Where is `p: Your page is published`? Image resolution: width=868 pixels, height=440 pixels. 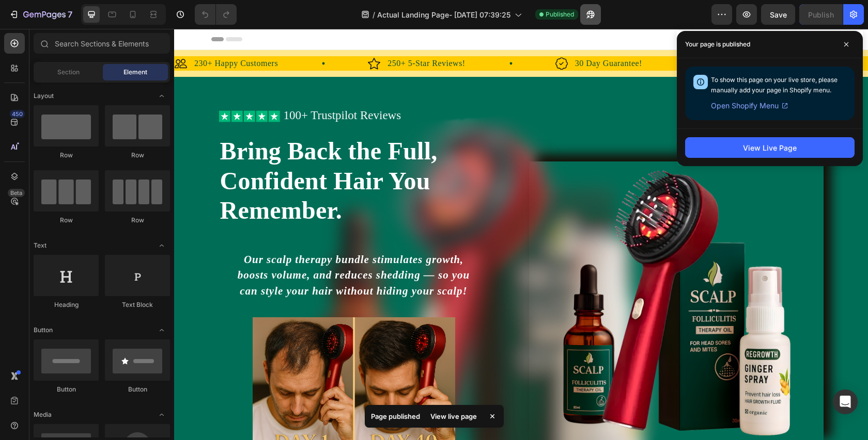
p: Your page is published is located at coordinates (717, 44).